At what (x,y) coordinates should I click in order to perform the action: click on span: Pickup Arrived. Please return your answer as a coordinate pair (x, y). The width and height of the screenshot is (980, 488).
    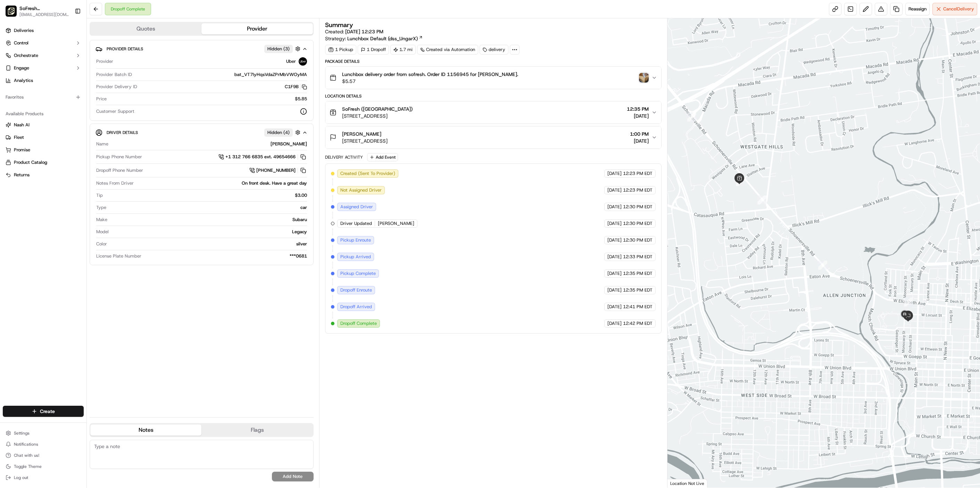
    Looking at the image, I should click on (356, 257).